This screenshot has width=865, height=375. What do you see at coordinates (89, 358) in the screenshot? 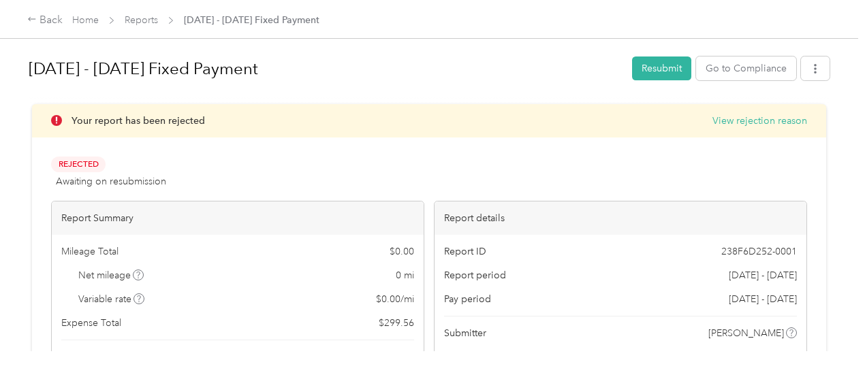
I see `span: Report total` at bounding box center [89, 358].